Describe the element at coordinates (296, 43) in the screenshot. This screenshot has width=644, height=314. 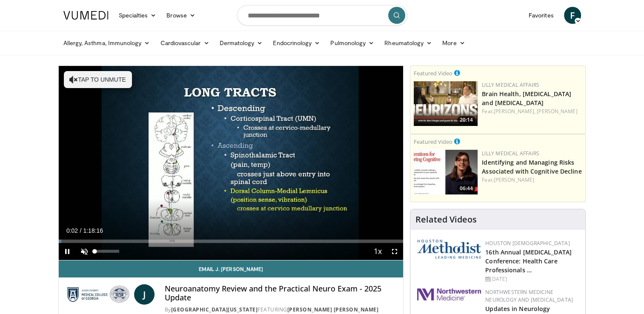
I see `a: Endocrinology` at that location.